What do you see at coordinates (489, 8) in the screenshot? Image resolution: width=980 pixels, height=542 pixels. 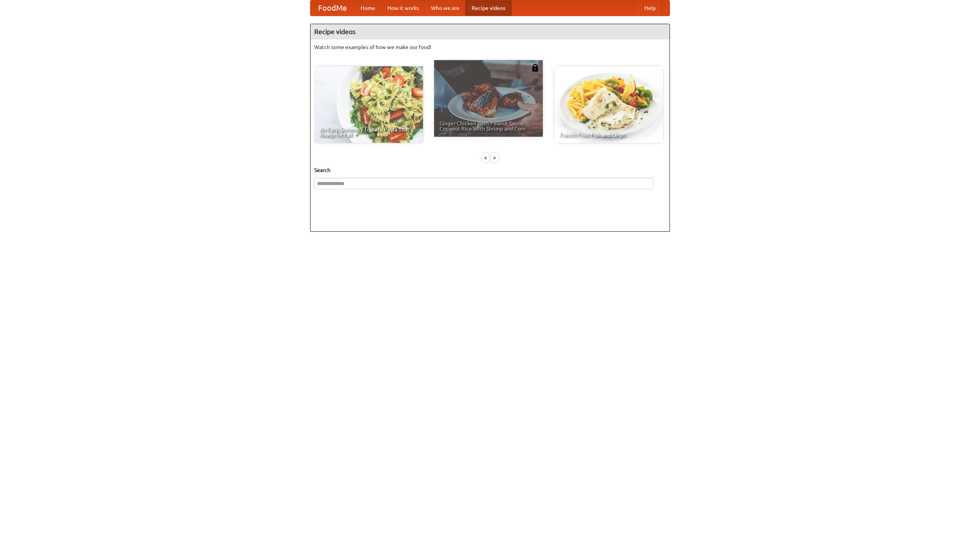 I see `a: Recipe videos` at bounding box center [489, 8].